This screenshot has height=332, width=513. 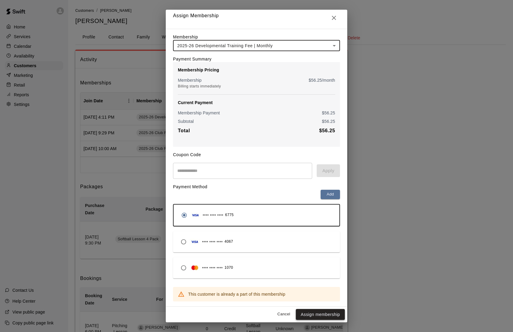 I want to click on p: Membership Payment, so click(x=199, y=113).